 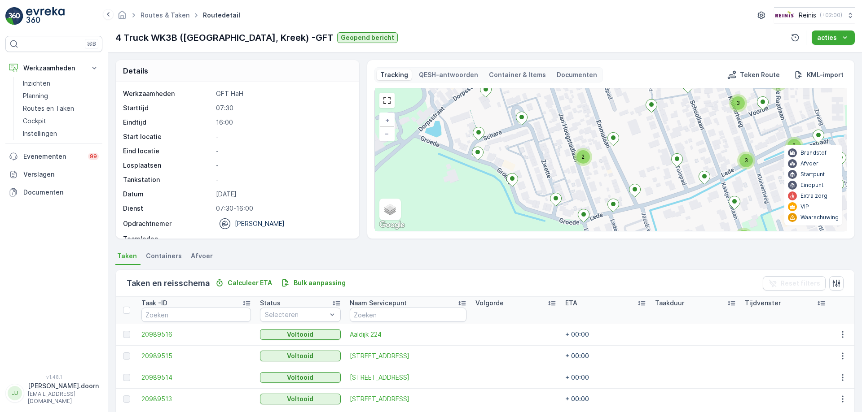 I want to click on span: 3, so click(x=746, y=160).